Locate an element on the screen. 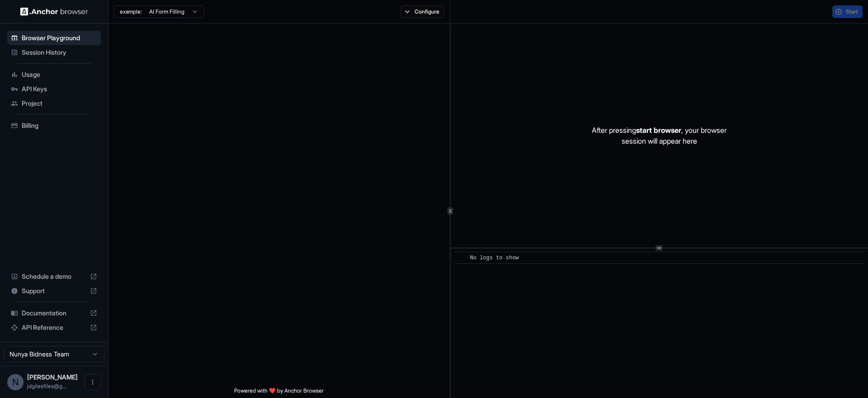 This screenshot has width=868, height=398. span: API Keys is located at coordinates (60, 89).